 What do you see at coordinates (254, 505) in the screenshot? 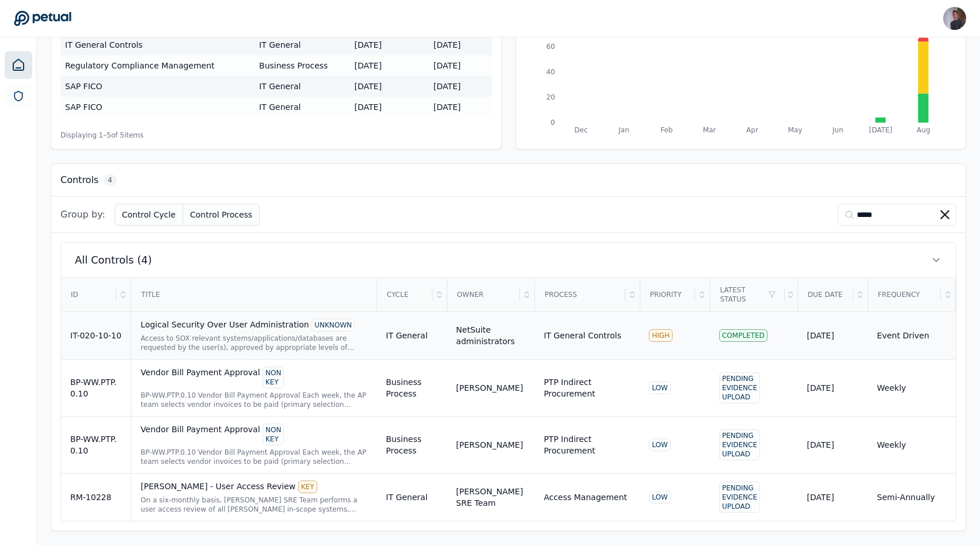
I see `div: On a six-monthly basis, Trello SRE Team performs a user access review of all Trello in-scope syst...` at bounding box center [254, 505].